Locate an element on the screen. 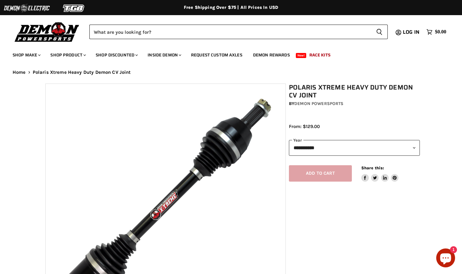 The width and height of the screenshot is (462, 274). input: Search is located at coordinates (230, 32).